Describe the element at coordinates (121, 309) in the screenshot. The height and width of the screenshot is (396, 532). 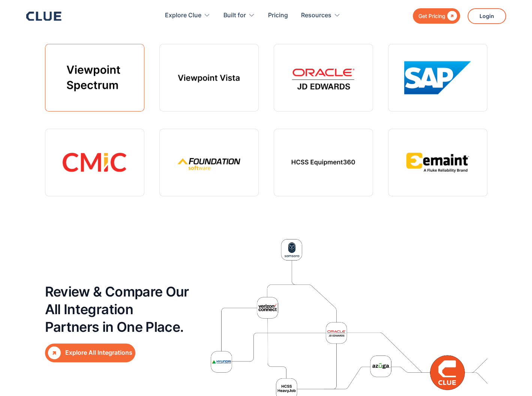
I see `h2: Review & Compare Our All Integration Partners in One Place.` at that location.